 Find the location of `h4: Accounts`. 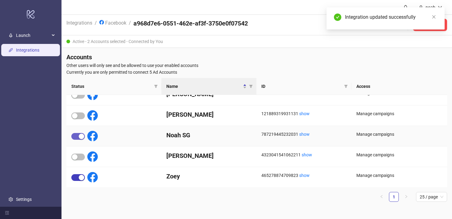

h4: Accounts is located at coordinates (257, 57).